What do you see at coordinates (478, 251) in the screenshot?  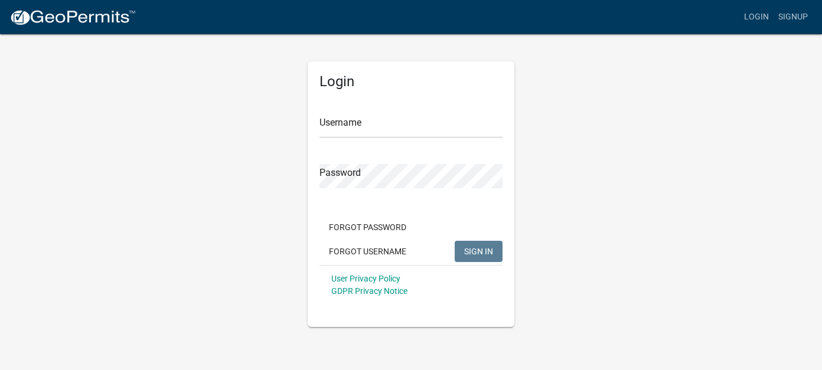 I see `button: SIGN IN` at bounding box center [478, 251].